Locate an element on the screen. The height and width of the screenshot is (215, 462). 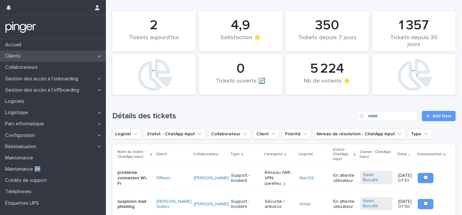
p: suspicion mail phishing is located at coordinates (133, 204).